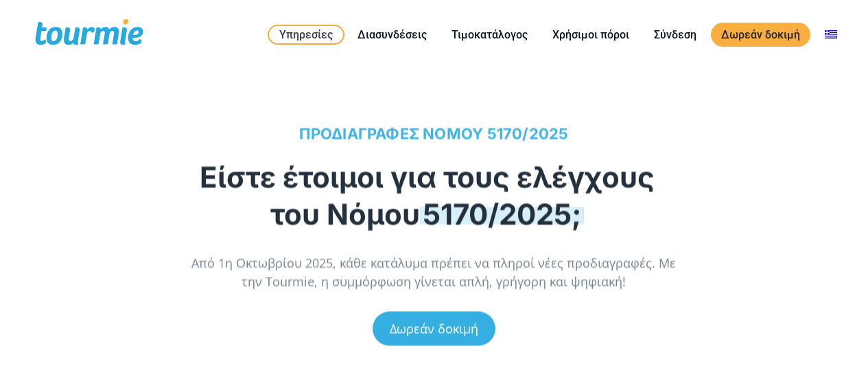 The image size is (868, 384). Describe the element at coordinates (433, 271) in the screenshot. I see `p: Από 1η Οκτωβρίου 2025, κάθε κατάλυμα πρέπει να πληροί νέες προδιαγραφές. Με την Tourmie, η συμμόρ...` at that location.